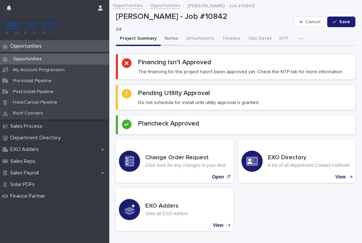 The width and height of the screenshot is (362, 243). Describe the element at coordinates (344, 22) in the screenshot. I see `span: Save` at that location.